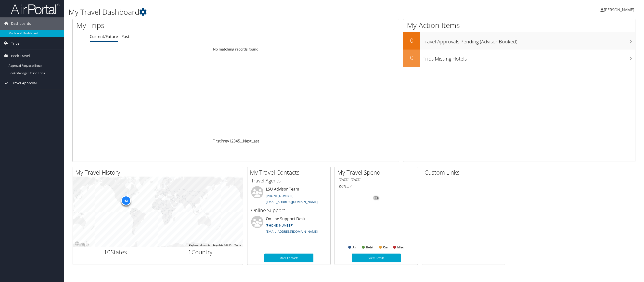 This screenshot has height=282, width=644. What do you see at coordinates (159, 172) in the screenshot?
I see `h2: My Travel History` at bounding box center [159, 172].